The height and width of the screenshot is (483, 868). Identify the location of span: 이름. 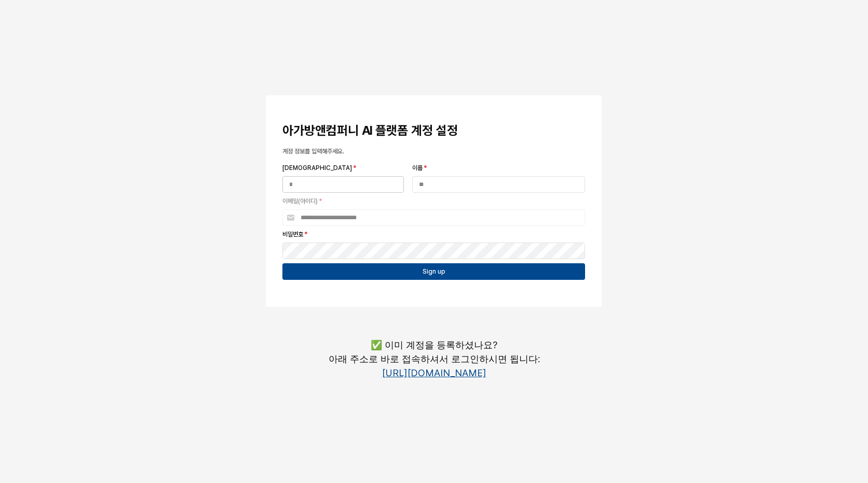
(419, 168).